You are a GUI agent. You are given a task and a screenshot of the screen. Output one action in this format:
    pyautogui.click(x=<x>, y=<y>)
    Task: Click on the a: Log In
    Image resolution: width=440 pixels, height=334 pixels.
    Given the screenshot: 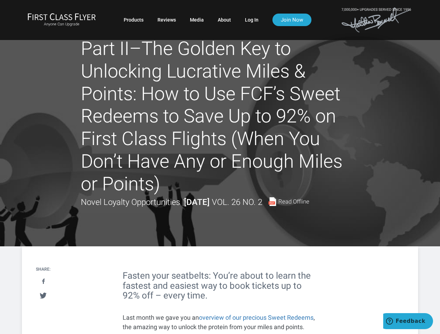 What is the action you would take?
    pyautogui.click(x=251, y=20)
    